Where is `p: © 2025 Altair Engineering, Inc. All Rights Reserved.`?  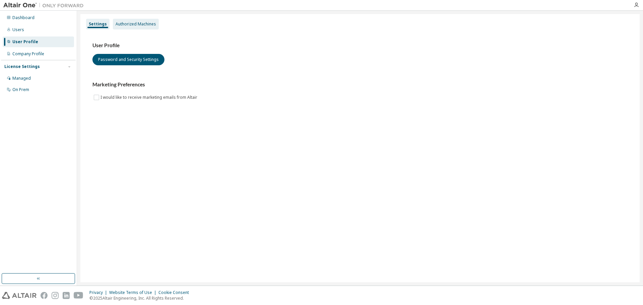
p: © 2025 Altair Engineering, Inc. All Rights Reserved. is located at coordinates (141, 298).